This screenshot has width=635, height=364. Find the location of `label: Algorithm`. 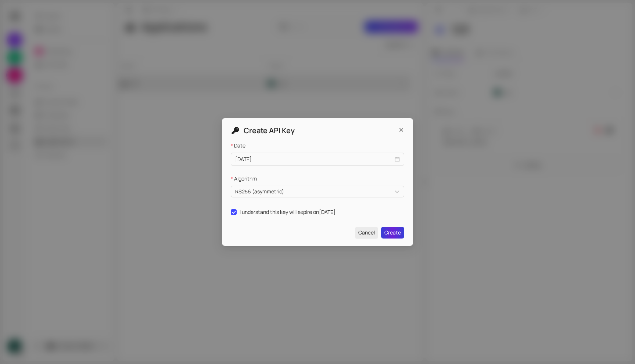

label: Algorithm is located at coordinates (244, 179).